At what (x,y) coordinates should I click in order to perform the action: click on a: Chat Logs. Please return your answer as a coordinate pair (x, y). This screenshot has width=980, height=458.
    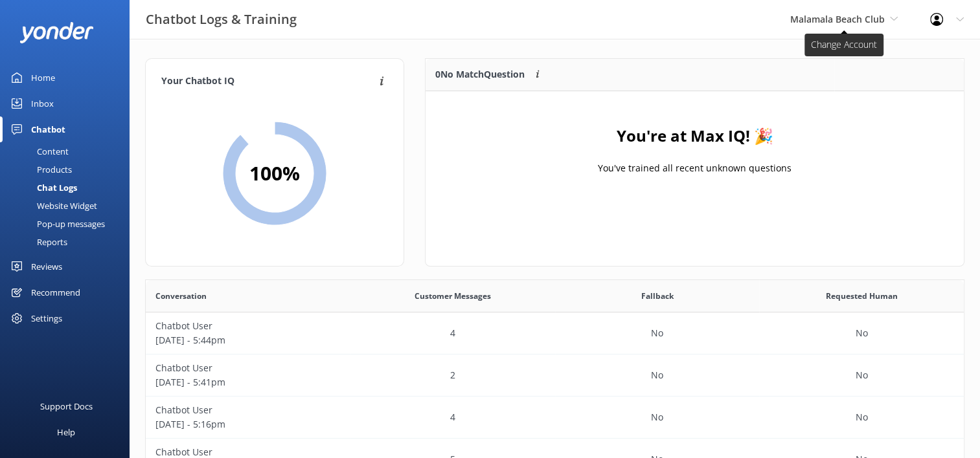
    Looking at the image, I should click on (69, 187).